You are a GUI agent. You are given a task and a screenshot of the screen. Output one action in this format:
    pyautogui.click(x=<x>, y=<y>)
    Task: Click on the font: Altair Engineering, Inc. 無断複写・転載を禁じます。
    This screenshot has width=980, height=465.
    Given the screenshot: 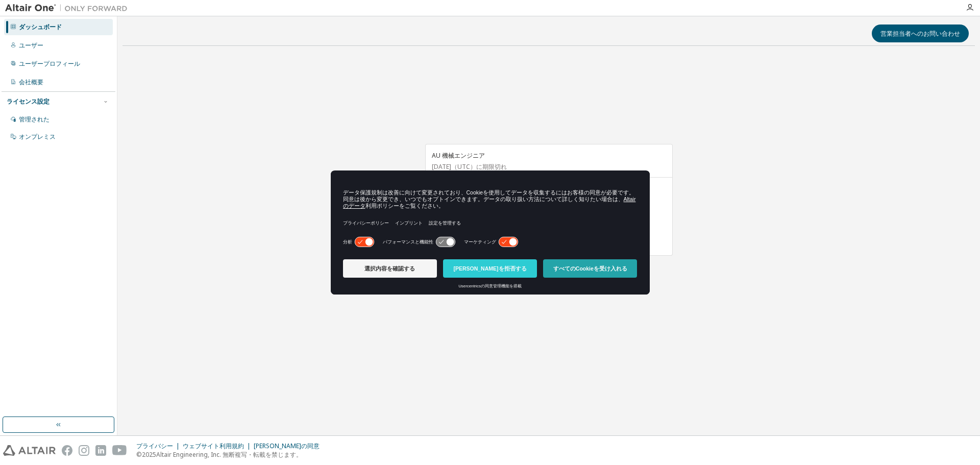 What is the action you would take?
    pyautogui.click(x=229, y=455)
    